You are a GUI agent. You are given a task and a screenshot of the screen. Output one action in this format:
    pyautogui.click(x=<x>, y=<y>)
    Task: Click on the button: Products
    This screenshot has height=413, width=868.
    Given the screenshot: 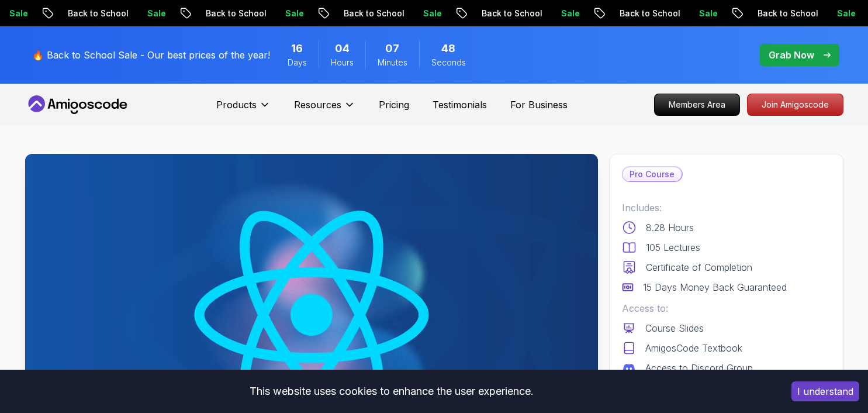 What is the action you would take?
    pyautogui.click(x=243, y=110)
    